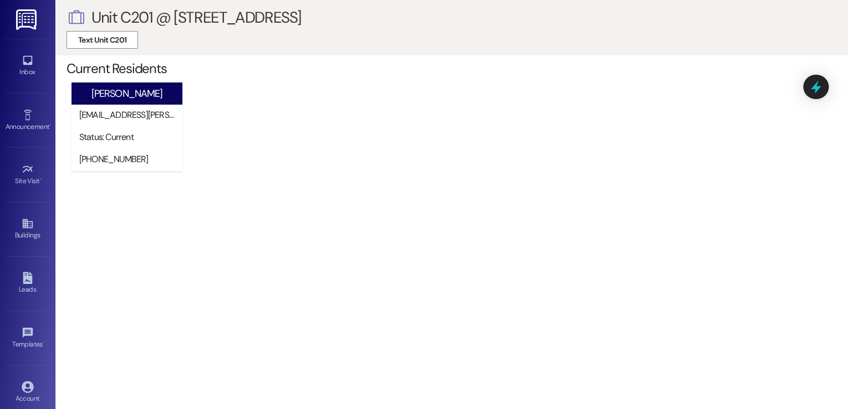  Describe the element at coordinates (102, 40) in the screenshot. I see `button: Text Unit C201` at that location.